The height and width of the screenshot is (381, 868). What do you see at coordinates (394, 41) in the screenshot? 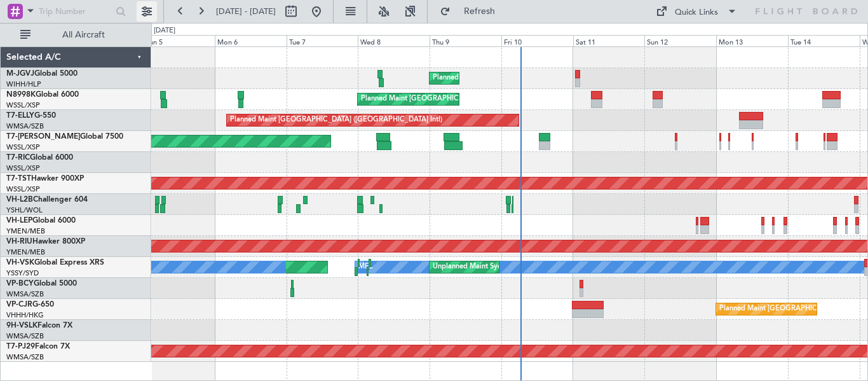
I see `div: Wed 8` at bounding box center [394, 41].